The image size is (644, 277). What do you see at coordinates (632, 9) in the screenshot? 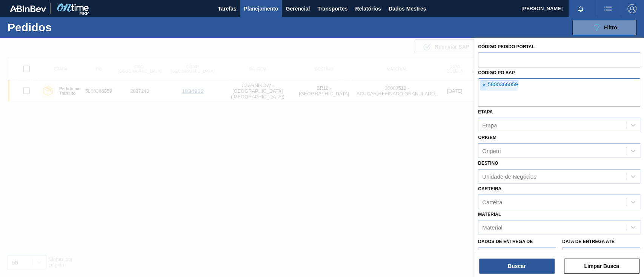
I see `img: Sair` at bounding box center [632, 9].